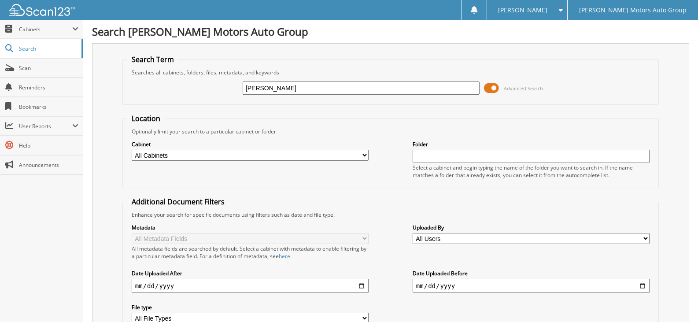 The width and height of the screenshot is (698, 322). Describe the element at coordinates (523, 88) in the screenshot. I see `span: Advanced Search` at that location.